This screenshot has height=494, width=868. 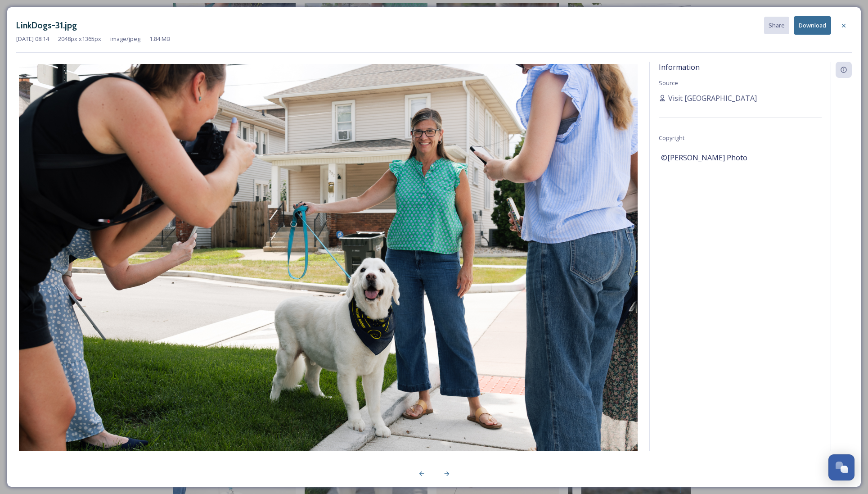 What do you see at coordinates (80, 39) in the screenshot?
I see `span: 2048 px x 1365 px` at bounding box center [80, 39].